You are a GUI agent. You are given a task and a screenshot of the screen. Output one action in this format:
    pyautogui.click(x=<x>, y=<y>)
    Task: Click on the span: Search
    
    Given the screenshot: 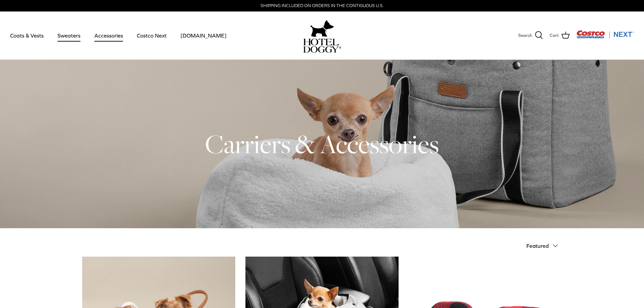 What is the action you would take?
    pyautogui.click(x=525, y=36)
    